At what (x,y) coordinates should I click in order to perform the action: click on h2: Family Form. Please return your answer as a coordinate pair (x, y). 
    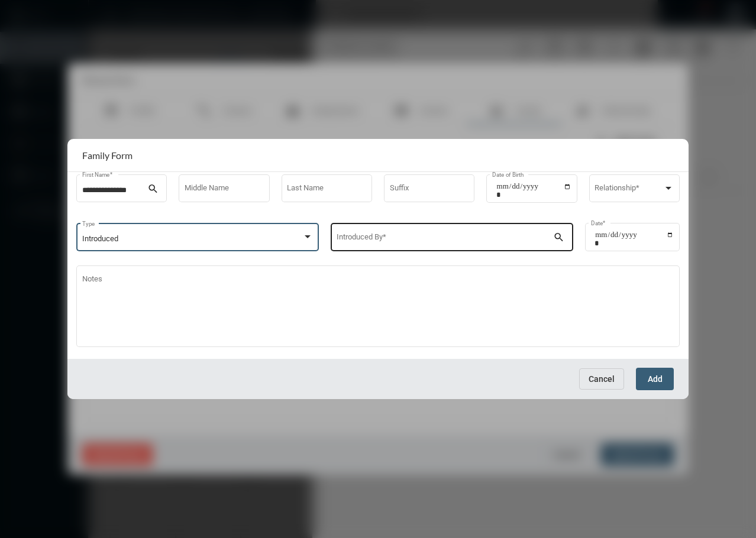
    Looking at the image, I should click on (107, 155).